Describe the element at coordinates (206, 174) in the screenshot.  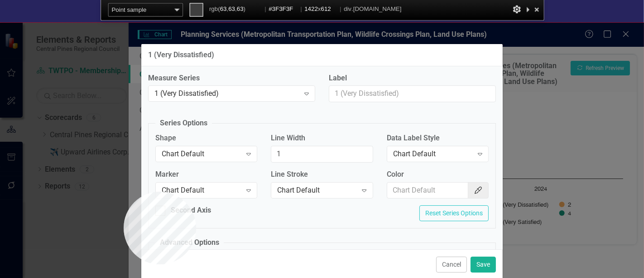
I see `label: Marker` at that location.